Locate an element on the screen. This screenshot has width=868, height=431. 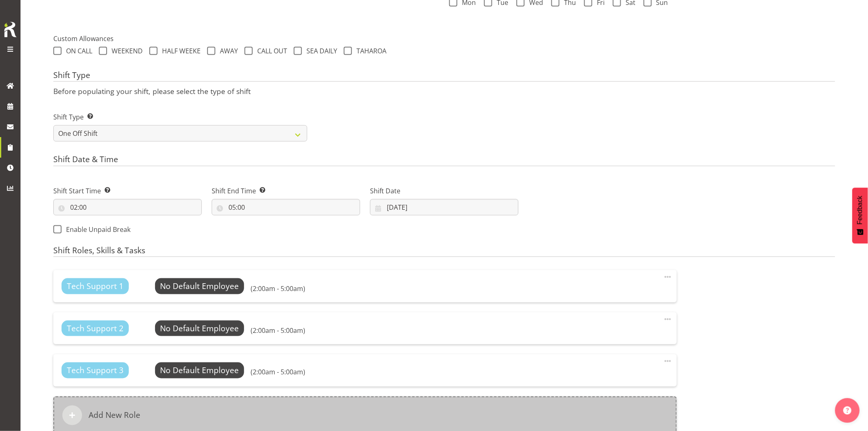
h4: Shift Roles, Skills & Tasks is located at coordinates (444, 252).